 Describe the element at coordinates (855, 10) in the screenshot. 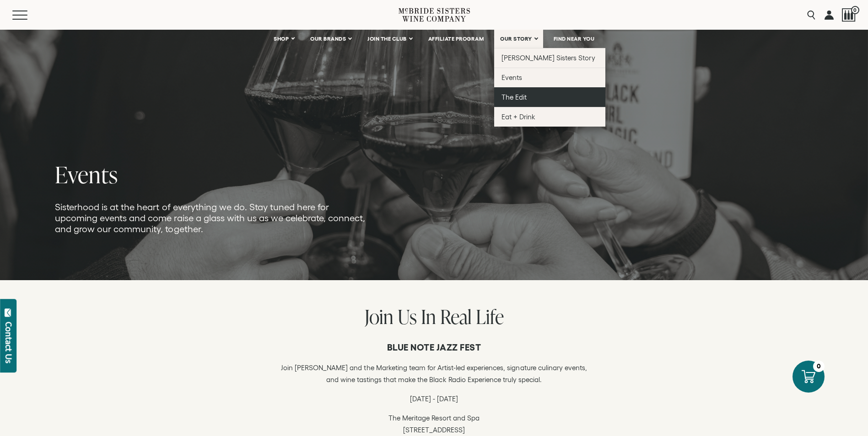

I see `span: 0` at that location.